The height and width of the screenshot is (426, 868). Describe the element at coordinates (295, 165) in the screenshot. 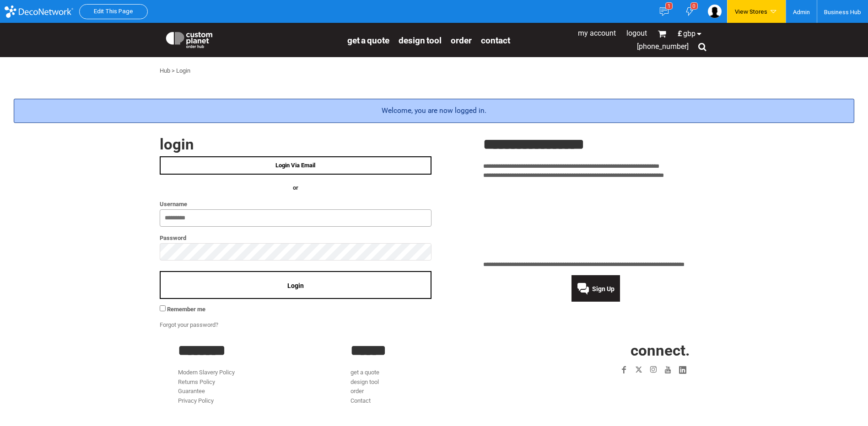

I see `span: Login Via Email` at that location.